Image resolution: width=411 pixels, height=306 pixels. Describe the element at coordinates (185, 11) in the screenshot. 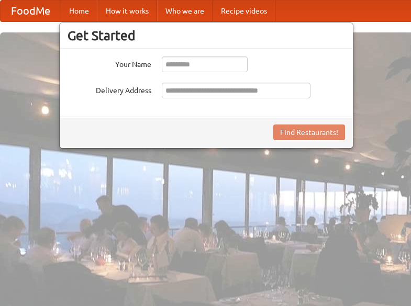

I see `a: Who we are` at that location.